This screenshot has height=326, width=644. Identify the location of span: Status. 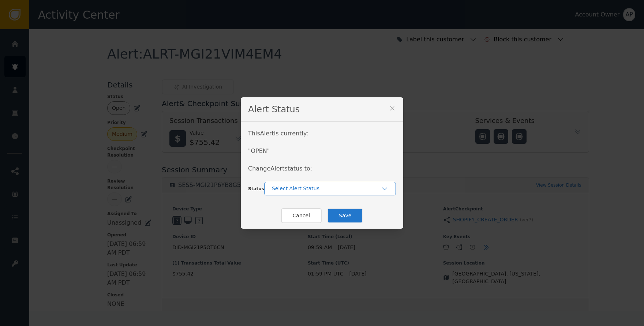
(256, 189).